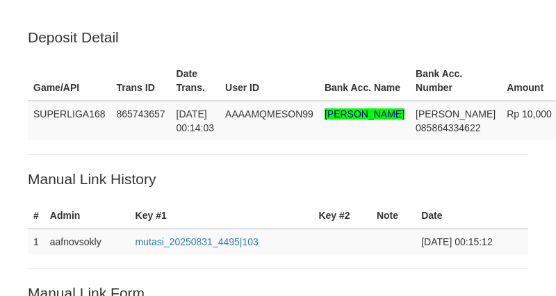 The image size is (556, 296). Describe the element at coordinates (471, 215) in the screenshot. I see `th: Date` at that location.